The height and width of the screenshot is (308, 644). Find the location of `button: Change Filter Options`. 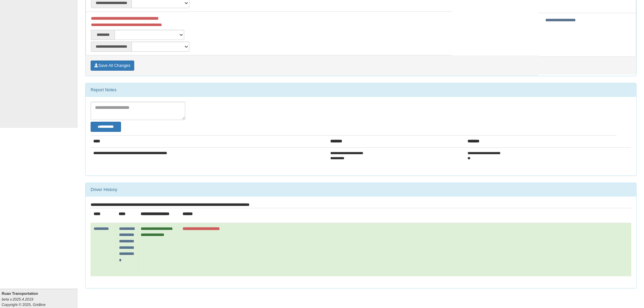

button: Change Filter Options is located at coordinates (106, 127).